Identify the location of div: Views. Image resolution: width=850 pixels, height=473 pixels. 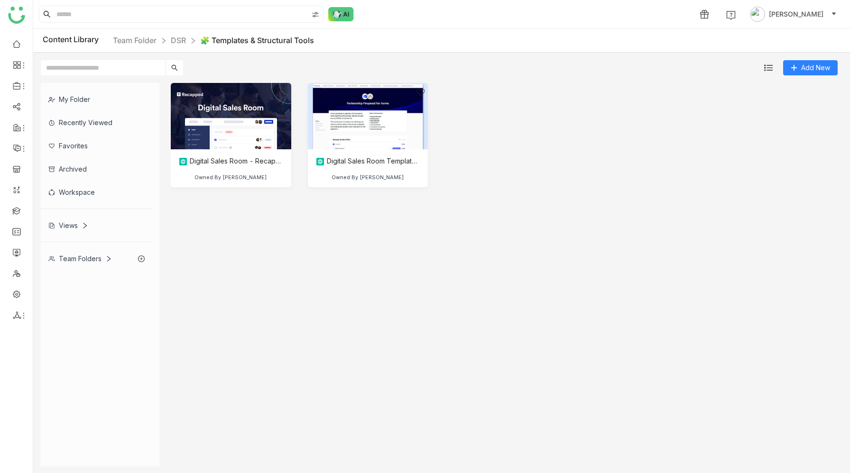
(68, 225).